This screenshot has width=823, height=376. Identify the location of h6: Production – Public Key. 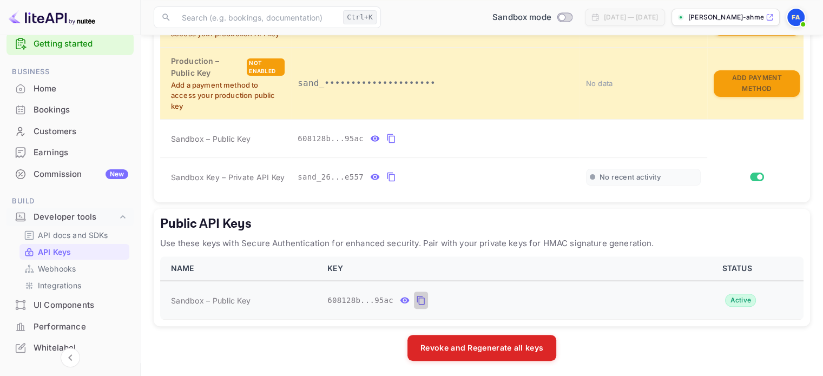
(208, 67).